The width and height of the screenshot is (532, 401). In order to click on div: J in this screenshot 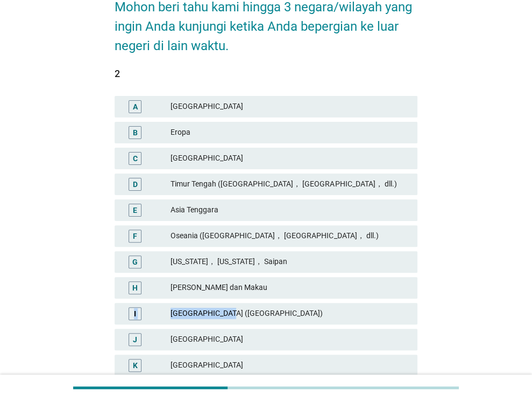, I will do `click(135, 339)`.